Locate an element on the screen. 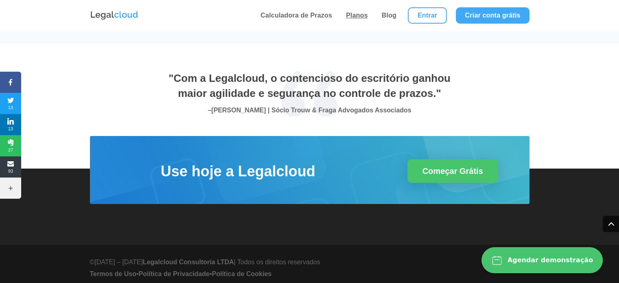 This screenshot has width=619, height=283. a: Entrar is located at coordinates (427, 15).